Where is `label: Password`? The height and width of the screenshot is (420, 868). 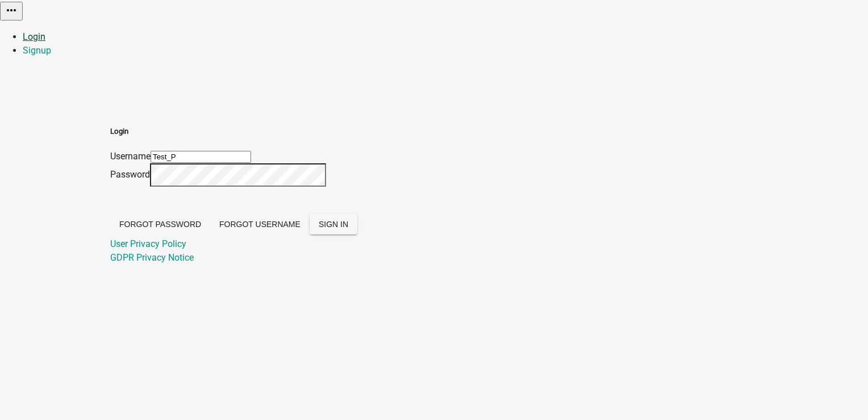
label: Password is located at coordinates (130, 174).